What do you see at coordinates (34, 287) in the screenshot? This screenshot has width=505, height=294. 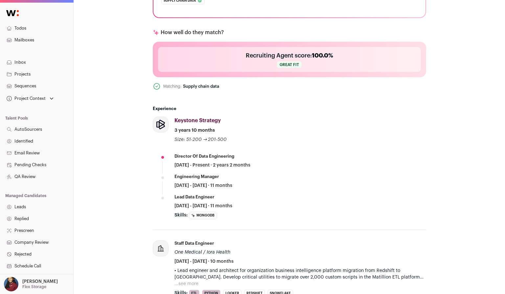 I see `p: Flex Storage` at bounding box center [34, 287].